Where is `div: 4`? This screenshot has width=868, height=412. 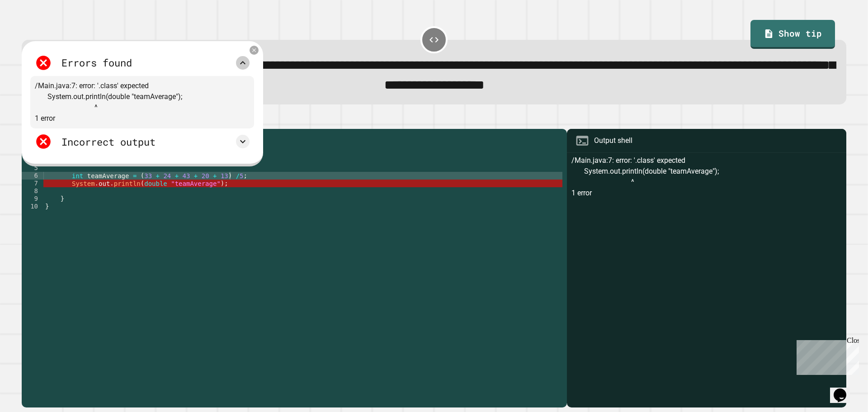
div: 4 is located at coordinates (33, 160).